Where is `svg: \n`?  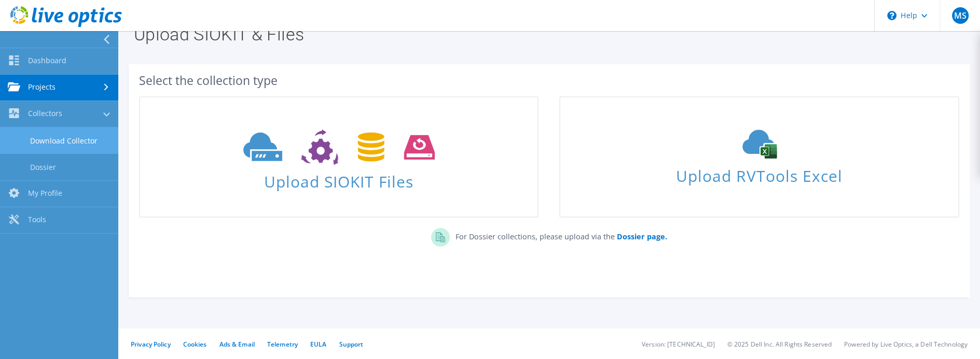 svg: \n is located at coordinates (892, 16).